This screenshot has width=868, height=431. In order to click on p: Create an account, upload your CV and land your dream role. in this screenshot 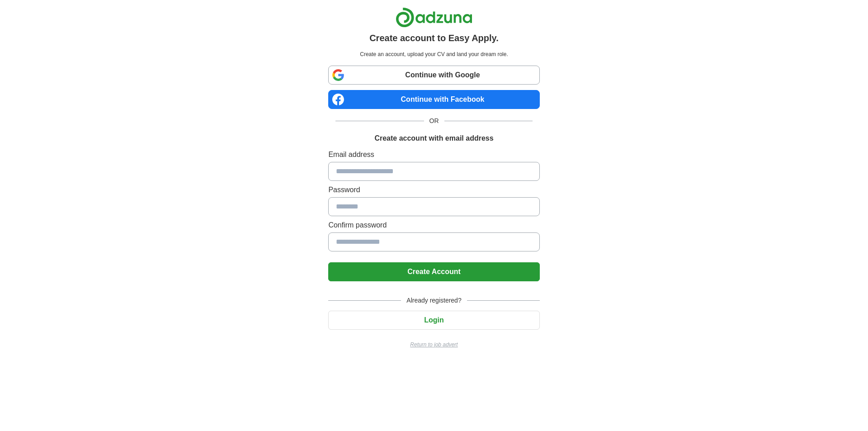, I will do `click(433, 54)`.